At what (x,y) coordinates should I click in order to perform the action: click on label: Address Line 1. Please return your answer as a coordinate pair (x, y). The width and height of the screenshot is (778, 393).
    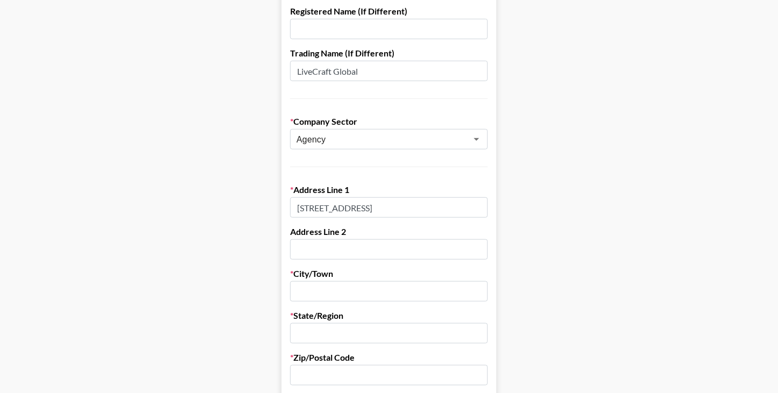
    Looking at the image, I should click on (389, 190).